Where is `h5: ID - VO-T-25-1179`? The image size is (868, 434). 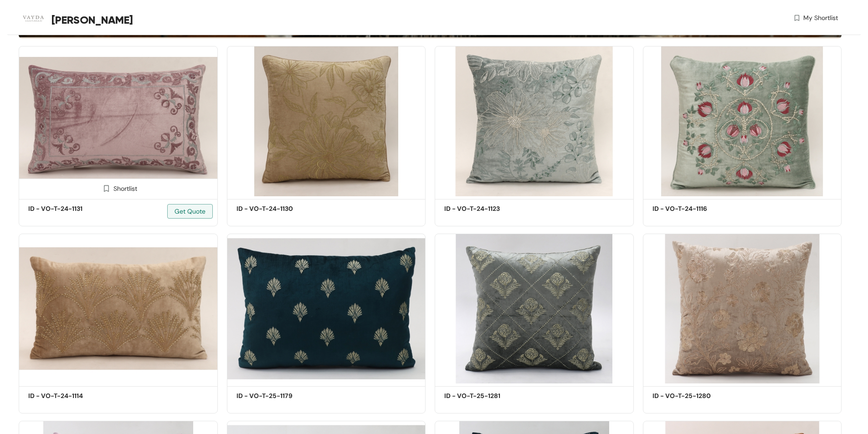 h5: ID - VO-T-25-1179 is located at coordinates (275, 396).